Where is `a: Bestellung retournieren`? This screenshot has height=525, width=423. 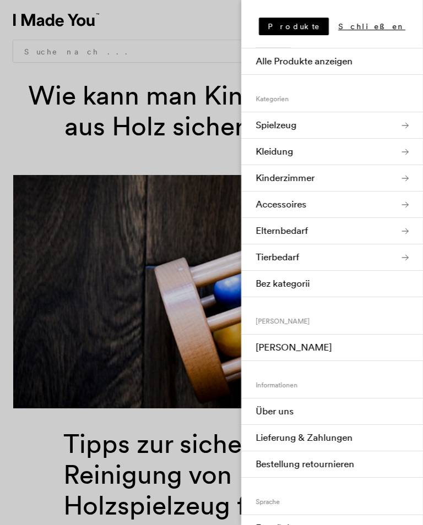
a: Bestellung retournieren is located at coordinates (332, 465).